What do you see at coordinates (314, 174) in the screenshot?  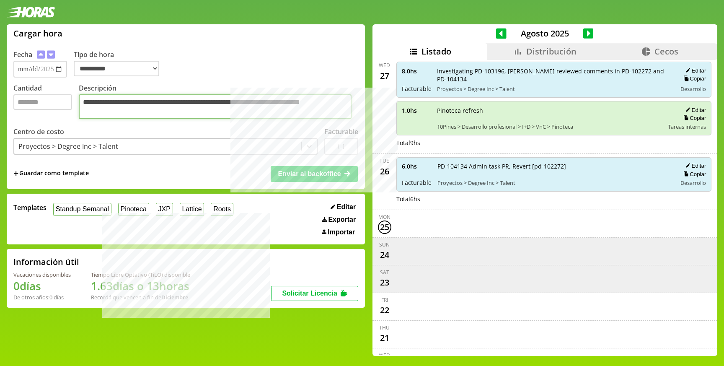 I see `button: Enviar al backoffice` at bounding box center [314, 174].